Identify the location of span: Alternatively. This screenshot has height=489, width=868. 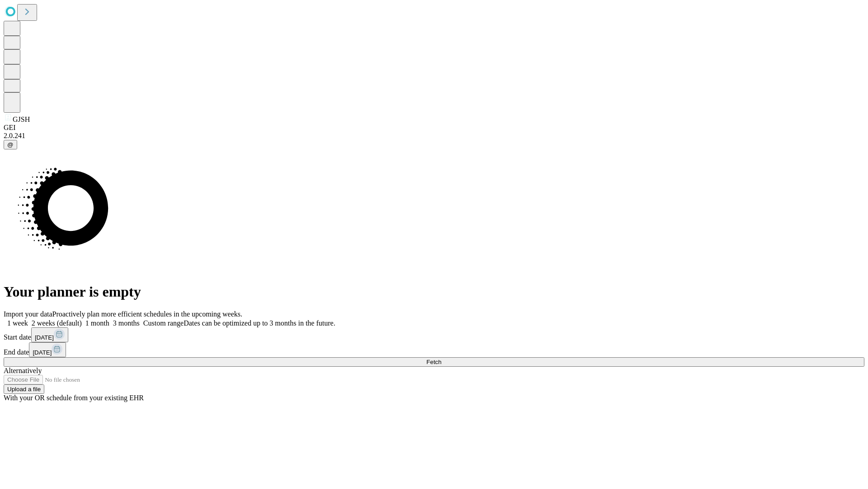
(22, 370).